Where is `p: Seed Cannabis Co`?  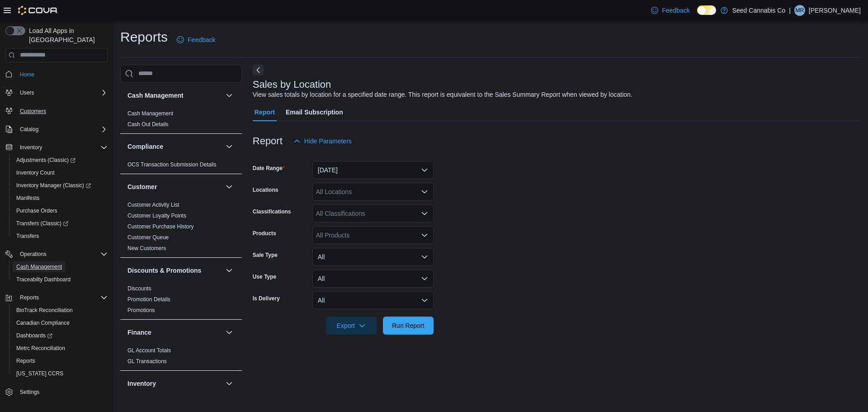 p: Seed Cannabis Co is located at coordinates (759, 11).